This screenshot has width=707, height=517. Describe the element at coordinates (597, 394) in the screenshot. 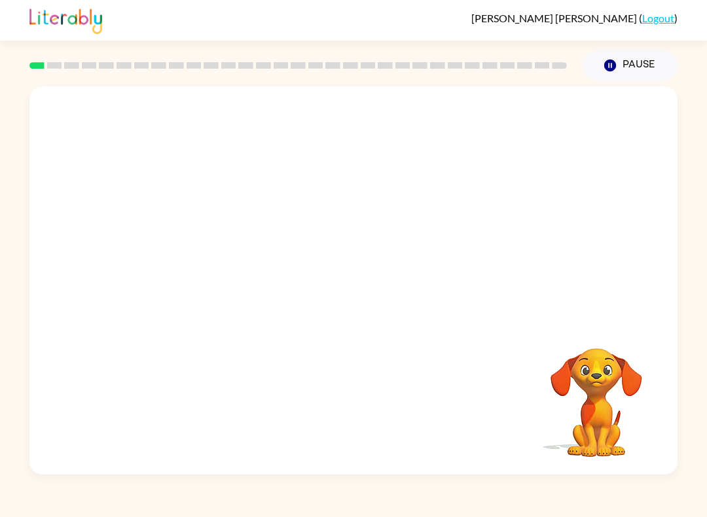

I see `video: Your browser must support playing .mp4 files to use Literably. Please try using another browser.` at that location.